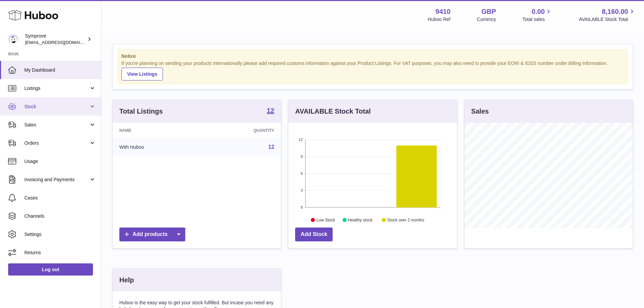 The height and width of the screenshot is (308, 644). I want to click on text: Low Stock, so click(326, 220).